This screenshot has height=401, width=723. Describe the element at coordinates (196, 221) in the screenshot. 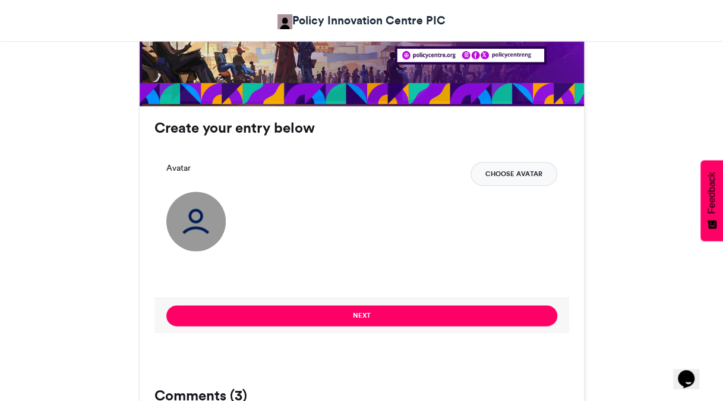

I see `img: user_circle.png` at that location.